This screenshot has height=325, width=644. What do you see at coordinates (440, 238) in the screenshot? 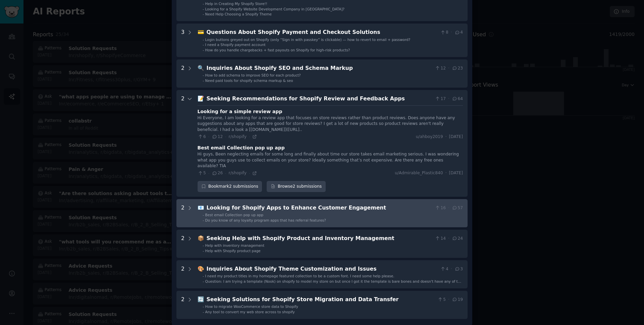
I see `span: 14` at bounding box center [440, 238].